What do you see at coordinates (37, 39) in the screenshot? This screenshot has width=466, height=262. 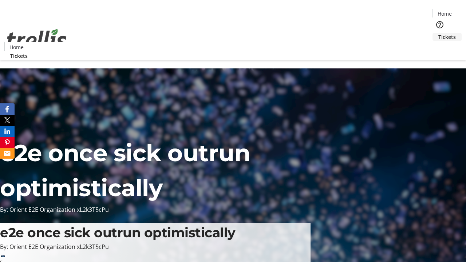 I see `img: Orient E2E Organization xL2k3T5cPu's Logo` at bounding box center [37, 39].